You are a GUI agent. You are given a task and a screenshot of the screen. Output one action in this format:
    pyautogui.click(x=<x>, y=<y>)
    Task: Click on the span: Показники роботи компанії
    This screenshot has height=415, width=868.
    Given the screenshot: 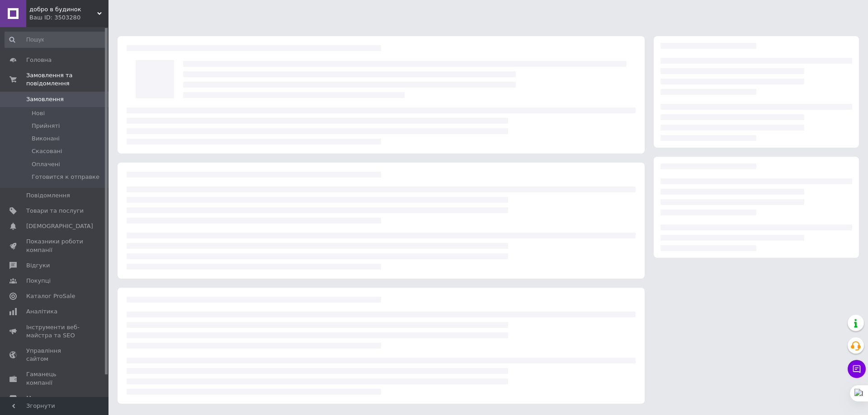 What is the action you would take?
    pyautogui.click(x=55, y=246)
    